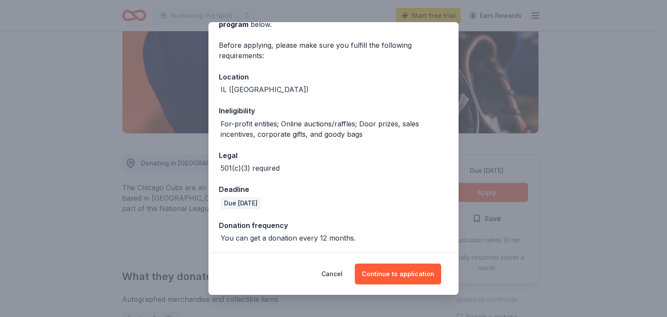 This screenshot has height=317, width=667. What do you see at coordinates (334, 111) in the screenshot?
I see `div: Ineligibility` at bounding box center [334, 111].